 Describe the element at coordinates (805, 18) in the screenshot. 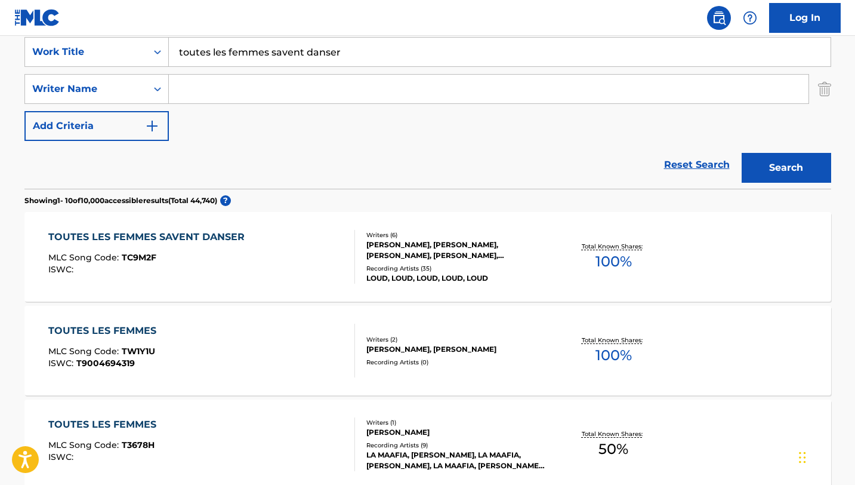

I see `a: Log In` at that location.